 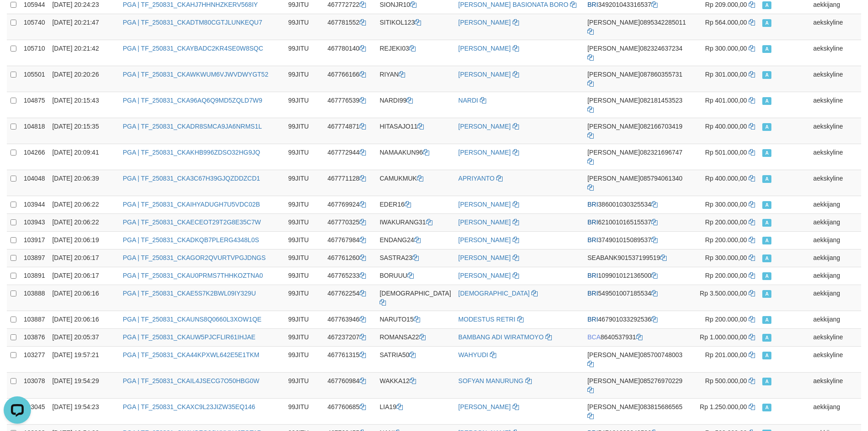 What do you see at coordinates (726, 126) in the screenshot?
I see `span: Rp 400.000,00` at bounding box center [726, 126].